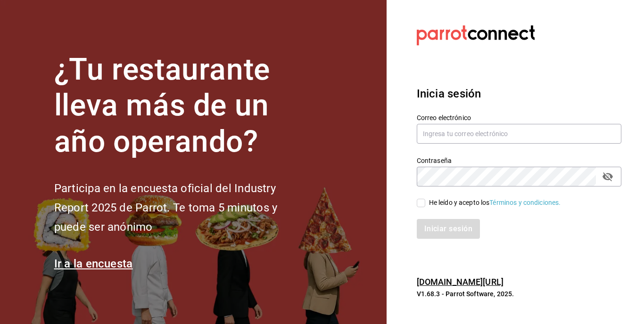 The width and height of the screenshot is (644, 324). What do you see at coordinates (519, 160) in the screenshot?
I see `label: Contraseña` at bounding box center [519, 160].